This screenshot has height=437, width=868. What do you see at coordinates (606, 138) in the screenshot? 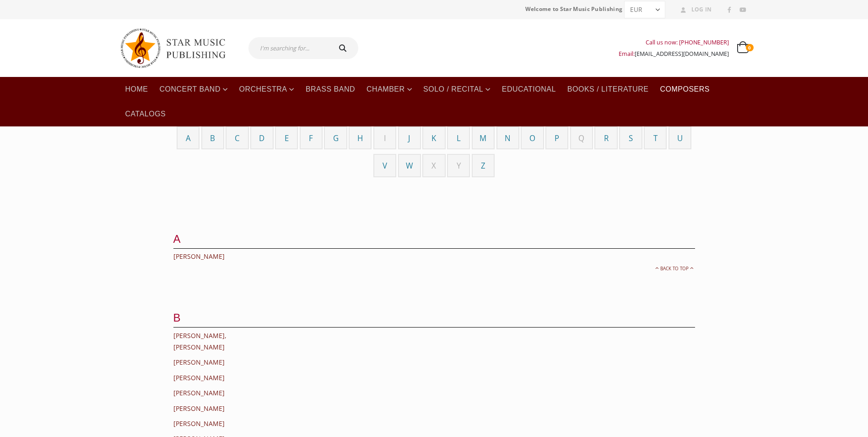
I see `a: R` at bounding box center [606, 138].